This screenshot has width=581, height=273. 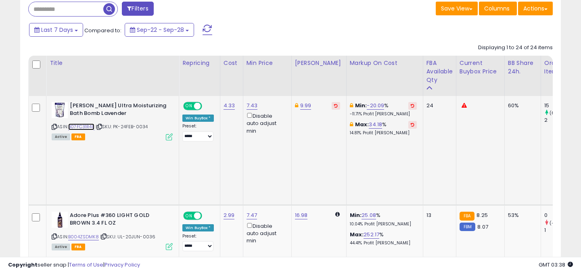 I want to click on a: -20.09, so click(x=375, y=106).